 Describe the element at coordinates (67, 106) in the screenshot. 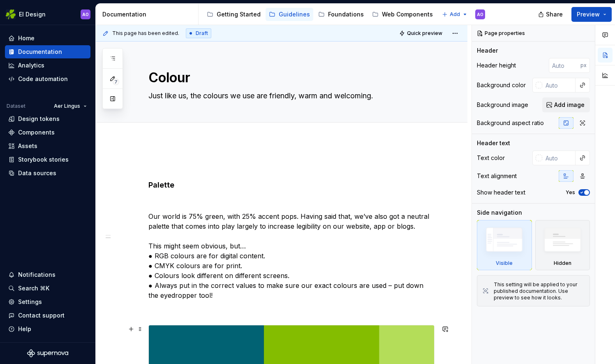

I see `span: Aer Lingus` at that location.